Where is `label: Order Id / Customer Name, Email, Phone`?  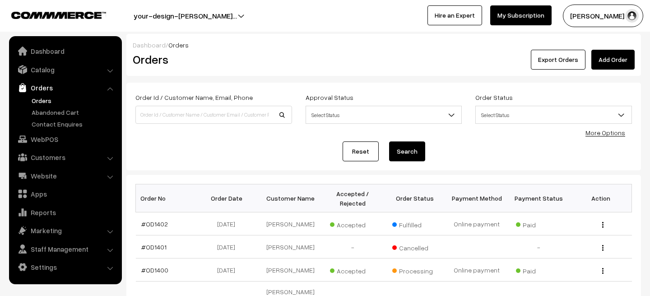
label: Order Id / Customer Name, Email, Phone is located at coordinates (194, 97).